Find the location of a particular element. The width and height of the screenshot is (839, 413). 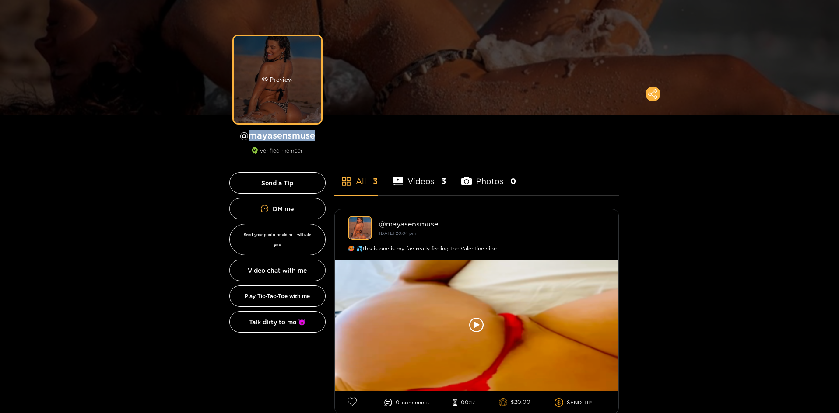

li: 0 is located at coordinates (406, 403).